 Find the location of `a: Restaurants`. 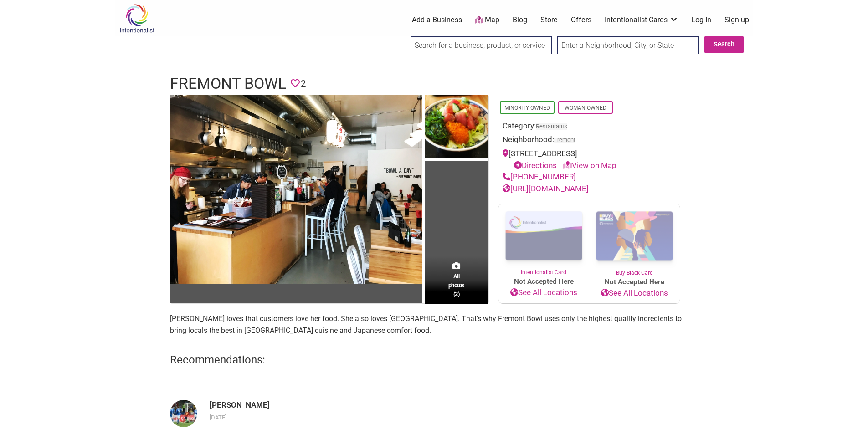

a: Restaurants is located at coordinates (551, 127).